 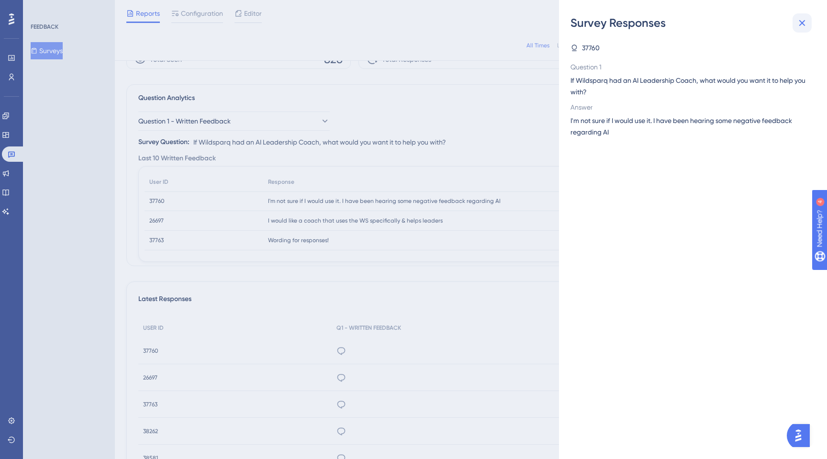 What do you see at coordinates (689, 67) in the screenshot?
I see `span: Question 1` at bounding box center [689, 67].